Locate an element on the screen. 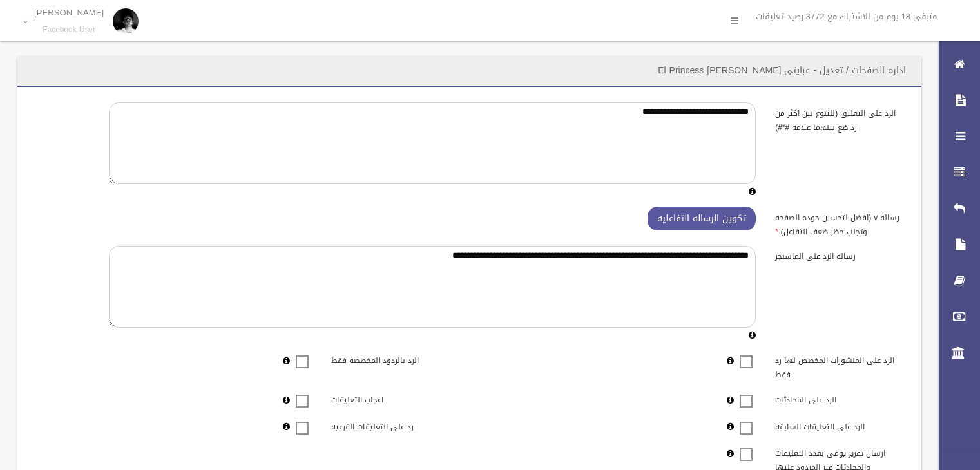 The height and width of the screenshot is (470, 980). label: الرد على التعليقات السابقه is located at coordinates (840, 425).